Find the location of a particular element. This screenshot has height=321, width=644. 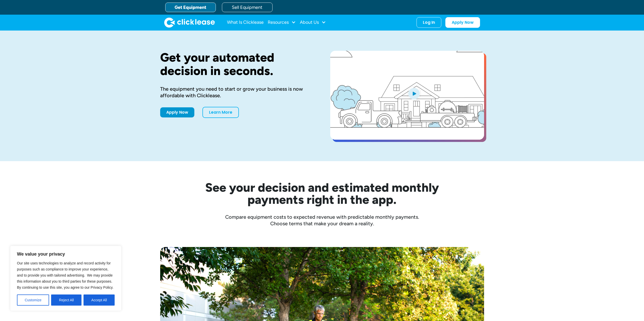

button: Reject All is located at coordinates (66, 300).